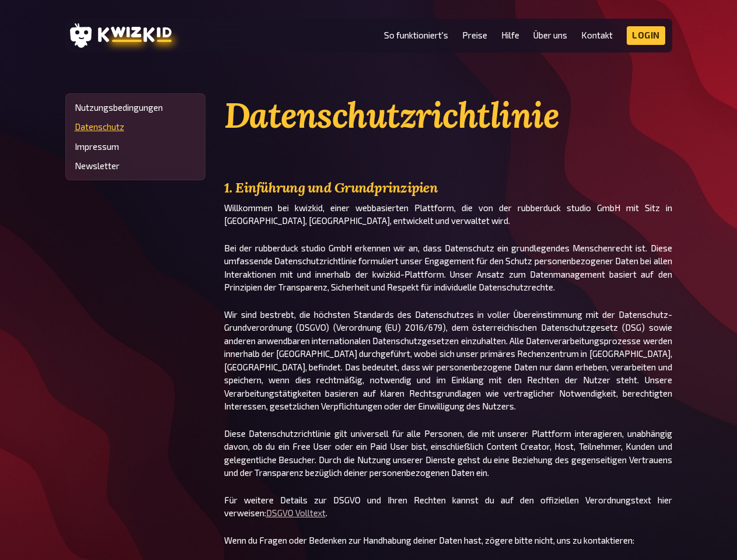 This screenshot has width=737, height=560. What do you see at coordinates (474, 35) in the screenshot?
I see `a: Preise` at bounding box center [474, 35].